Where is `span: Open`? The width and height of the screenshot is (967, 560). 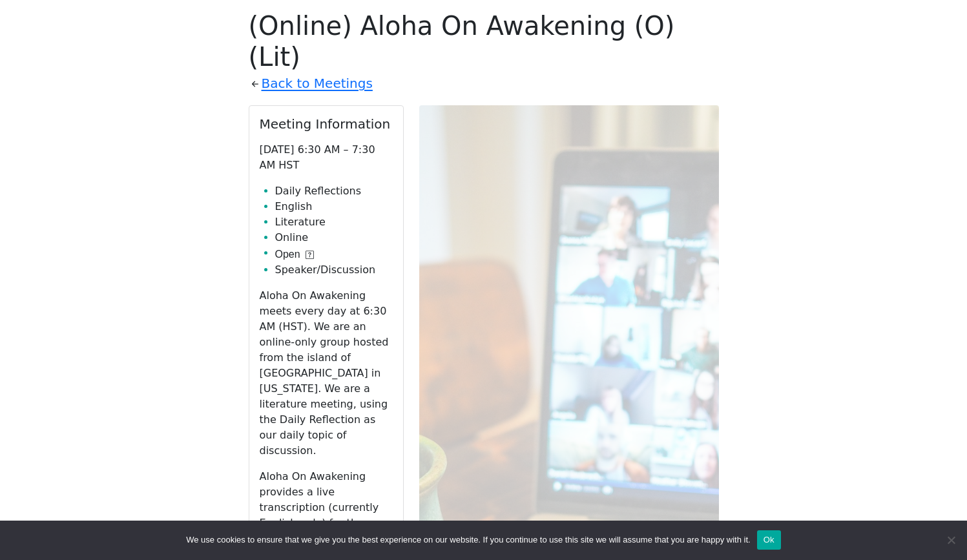
span: Open is located at coordinates (287, 254).